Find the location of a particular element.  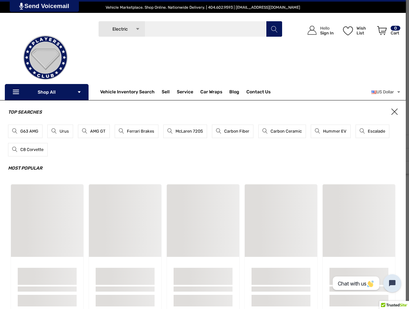

a: Carbon Ceramic is located at coordinates (282, 131).